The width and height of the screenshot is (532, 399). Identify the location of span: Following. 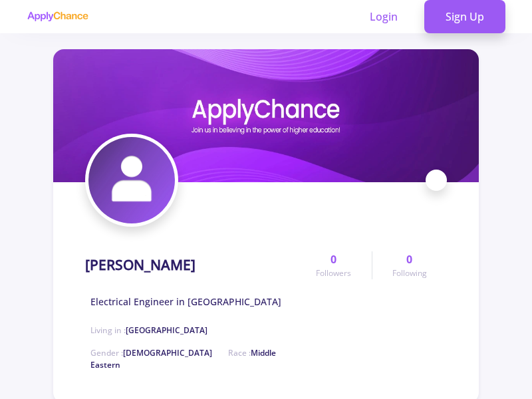
(410, 273).